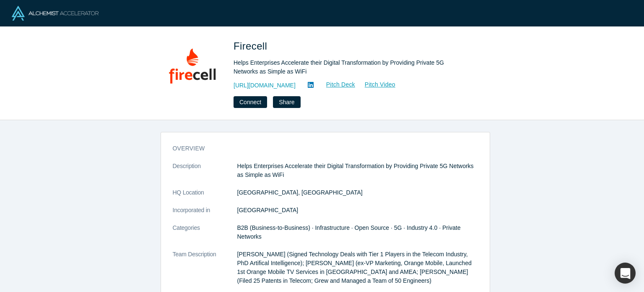  Describe the element at coordinates (205, 214) in the screenshot. I see `dt: Incorporated in` at that location.